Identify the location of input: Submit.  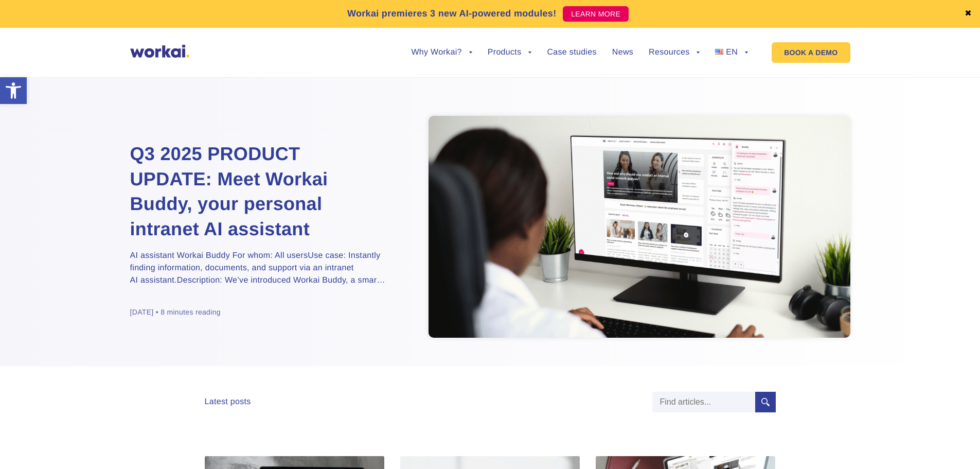
(765, 402).